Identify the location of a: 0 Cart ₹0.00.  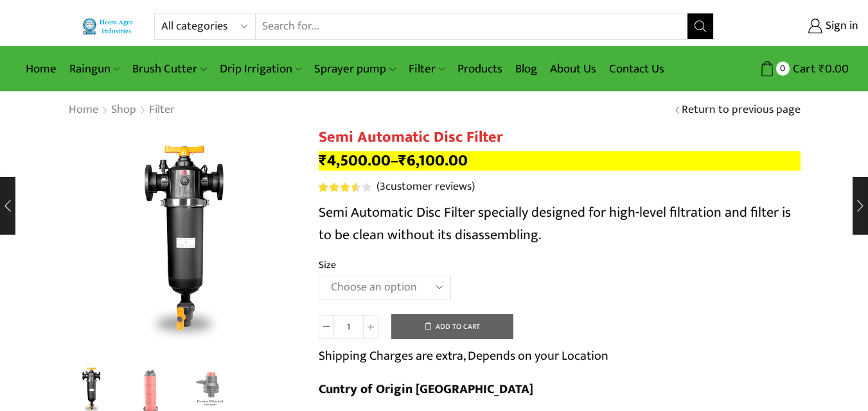
(788, 69).